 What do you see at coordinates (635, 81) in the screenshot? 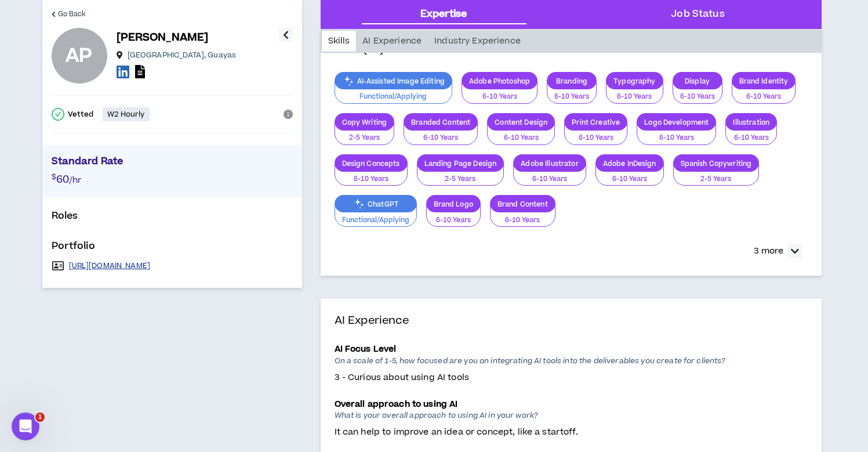
I see `p: Typography` at bounding box center [635, 81].